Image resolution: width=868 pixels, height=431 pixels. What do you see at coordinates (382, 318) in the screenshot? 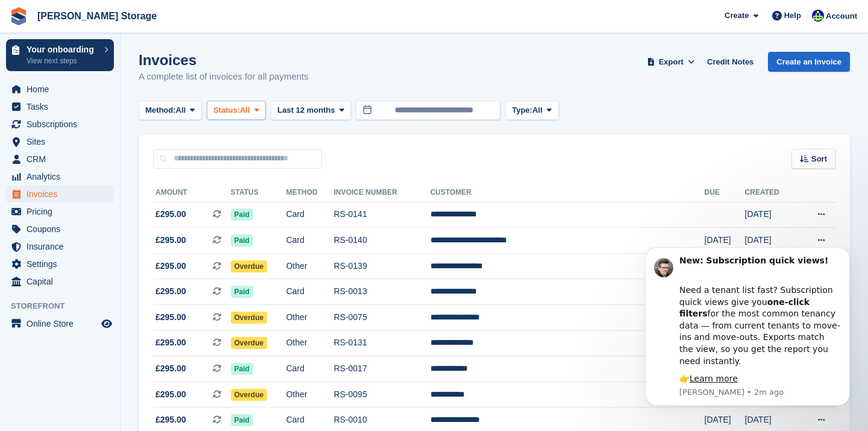
I see `td: RS-0075` at bounding box center [382, 318].